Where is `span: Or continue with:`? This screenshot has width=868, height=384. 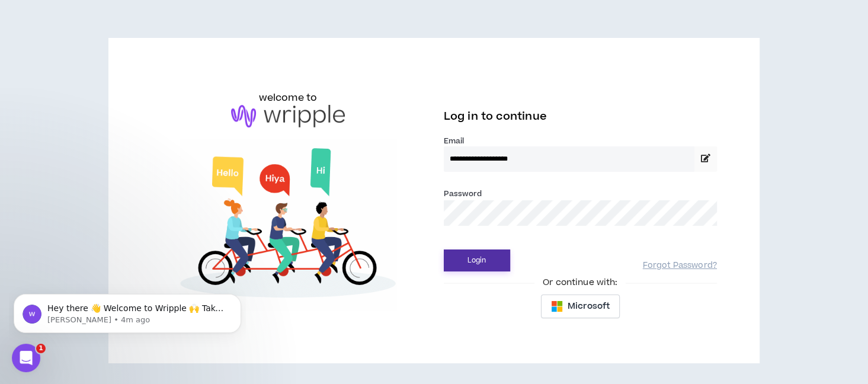 span: Or continue with: is located at coordinates (580, 283).